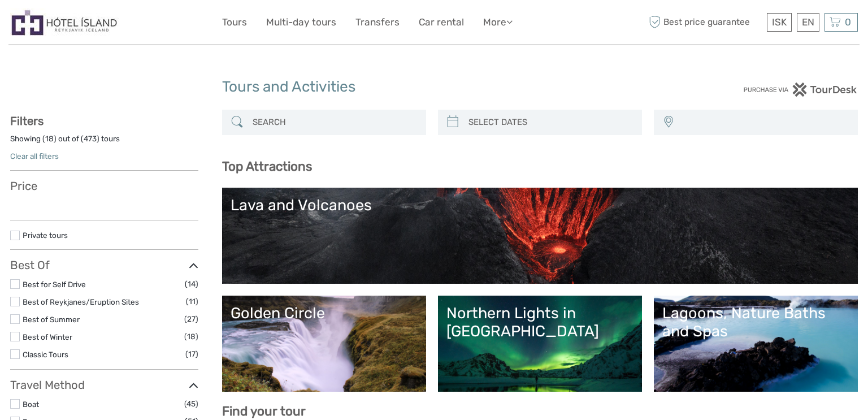 The image size is (868, 420). What do you see at coordinates (81, 302) in the screenshot?
I see `a: Best of Reykjanes/Eruption Sites` at bounding box center [81, 302].